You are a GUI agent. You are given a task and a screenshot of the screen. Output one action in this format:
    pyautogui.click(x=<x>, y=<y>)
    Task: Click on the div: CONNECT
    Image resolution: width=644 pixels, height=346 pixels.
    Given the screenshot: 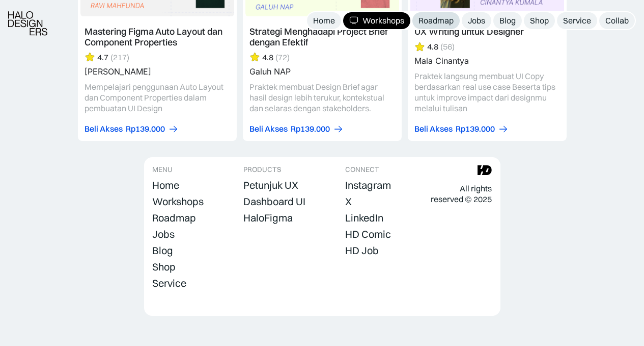 What is the action you would take?
    pyautogui.click(x=362, y=169)
    